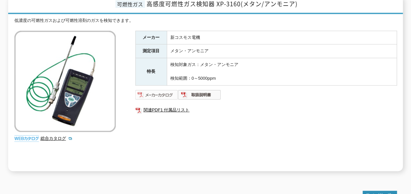 This screenshot has width=411, height=194. What do you see at coordinates (157, 96) in the screenshot?
I see `a: メーカーカタログ` at bounding box center [157, 96].